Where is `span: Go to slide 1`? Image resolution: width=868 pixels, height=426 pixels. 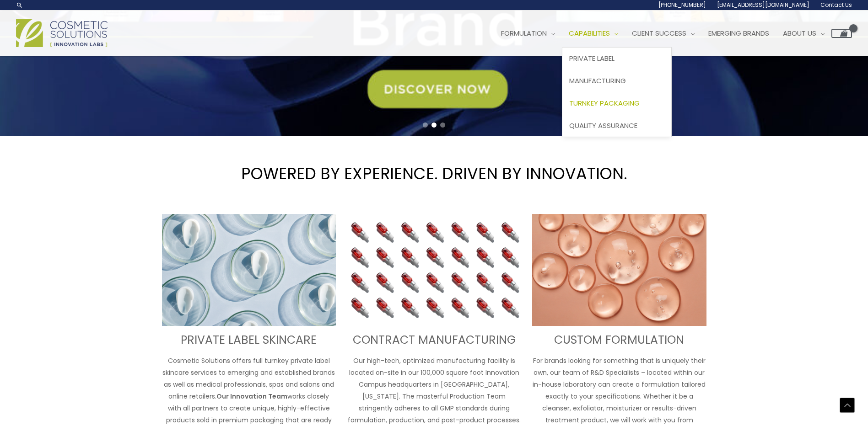
span: Go to slide 1 is located at coordinates (425, 124).